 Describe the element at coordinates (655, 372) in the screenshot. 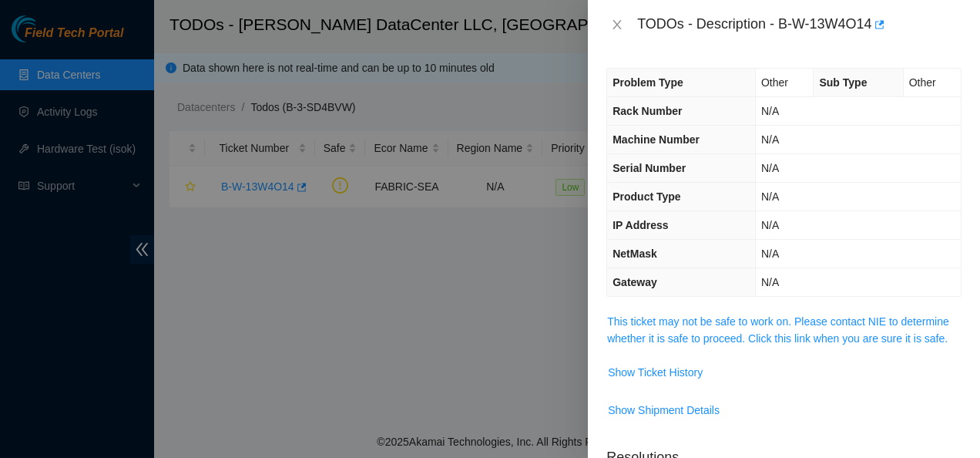

I see `span: Show Ticket History` at that location.